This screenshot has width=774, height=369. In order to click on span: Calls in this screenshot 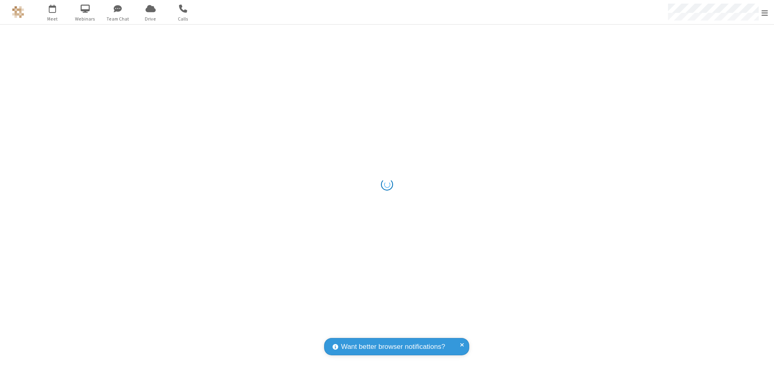, I will do `click(183, 19)`.